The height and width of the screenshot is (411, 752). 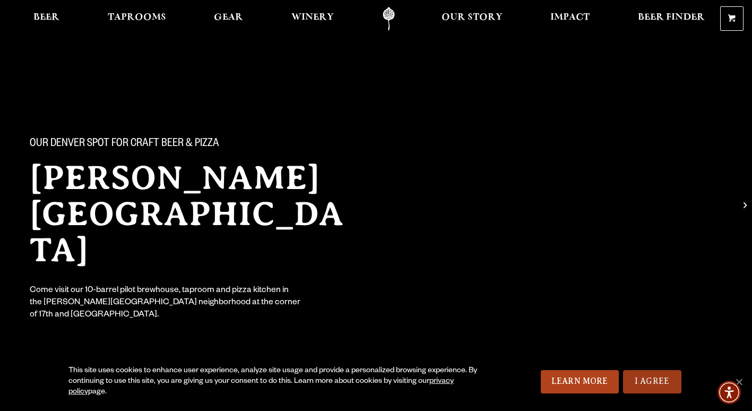 What do you see at coordinates (672, 18) in the screenshot?
I see `span: Beer Finder` at bounding box center [672, 18].